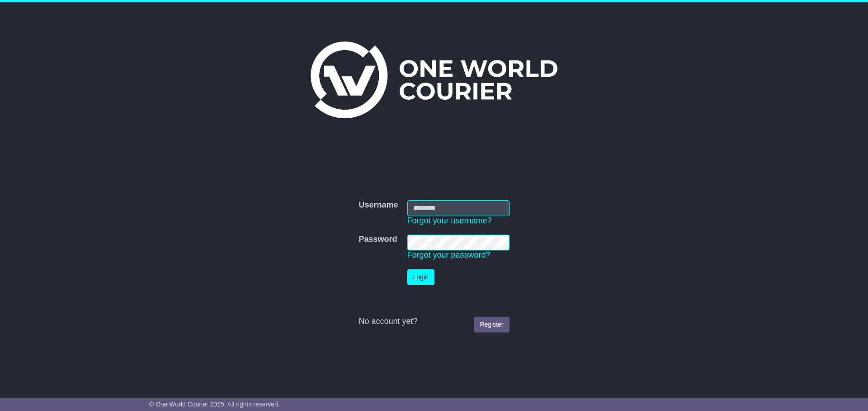  What do you see at coordinates (448, 255) in the screenshot?
I see `a: Forgot your password?` at bounding box center [448, 255].